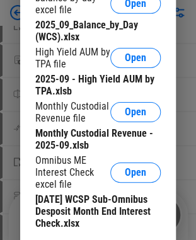 The image size is (196, 240). I want to click on div: Omnibus ME Interest Check excel file, so click(72, 172).